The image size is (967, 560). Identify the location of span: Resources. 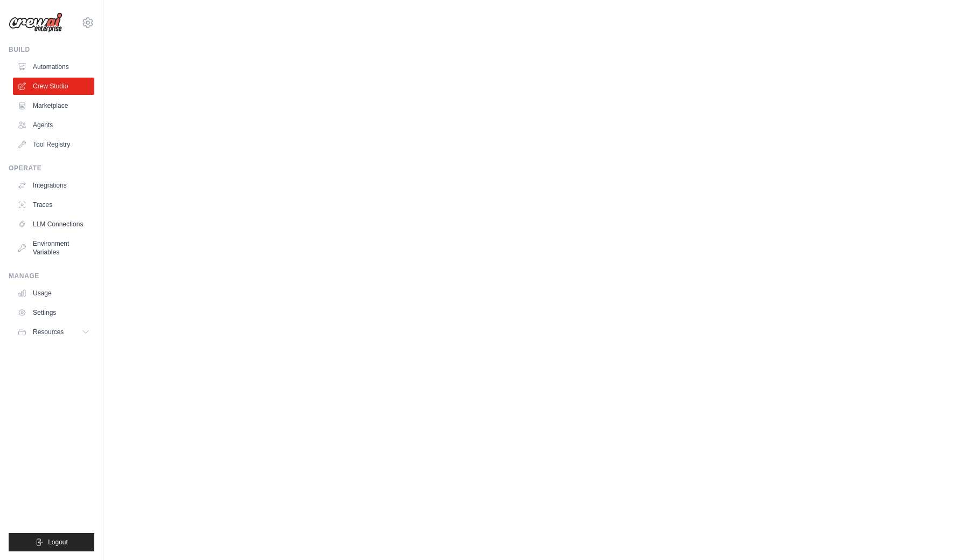
(48, 332).